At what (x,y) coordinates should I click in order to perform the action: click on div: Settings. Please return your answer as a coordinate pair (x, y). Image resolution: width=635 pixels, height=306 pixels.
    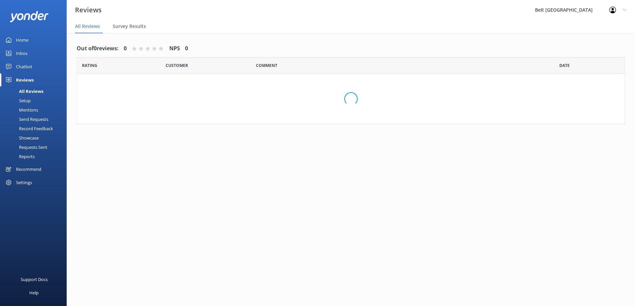
    Looking at the image, I should click on (24, 183).